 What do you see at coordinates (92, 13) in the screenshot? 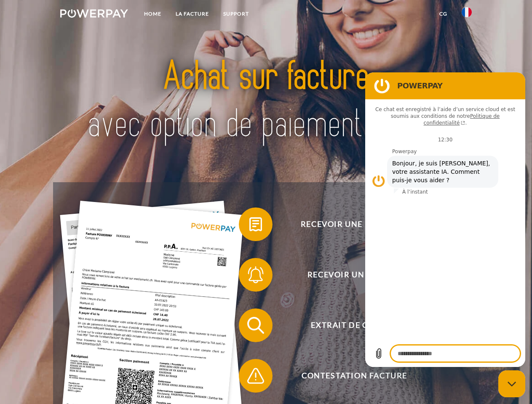
I see `h2: POWERPAY` at bounding box center [92, 13].